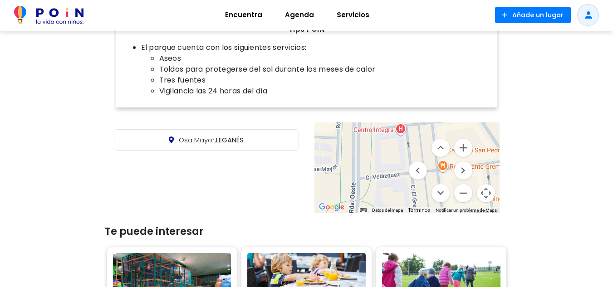  I want to click on button: Mover a la izquierda, so click(418, 171).